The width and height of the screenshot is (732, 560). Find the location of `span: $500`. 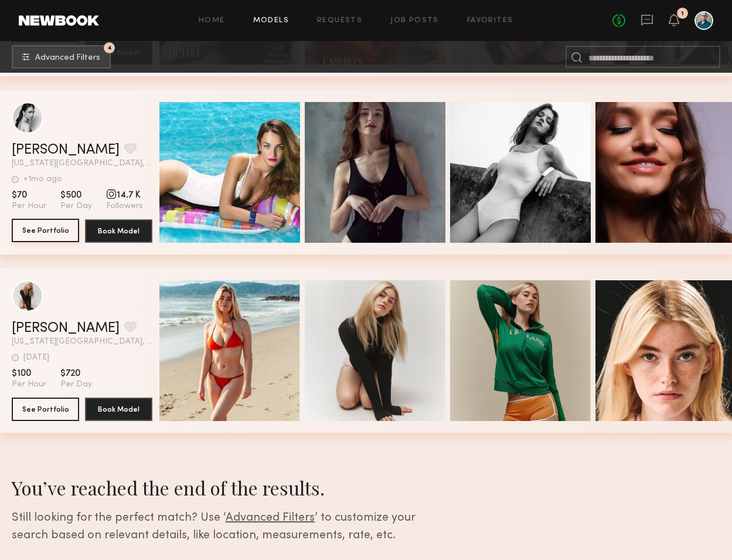

span: $500 is located at coordinates (76, 196).